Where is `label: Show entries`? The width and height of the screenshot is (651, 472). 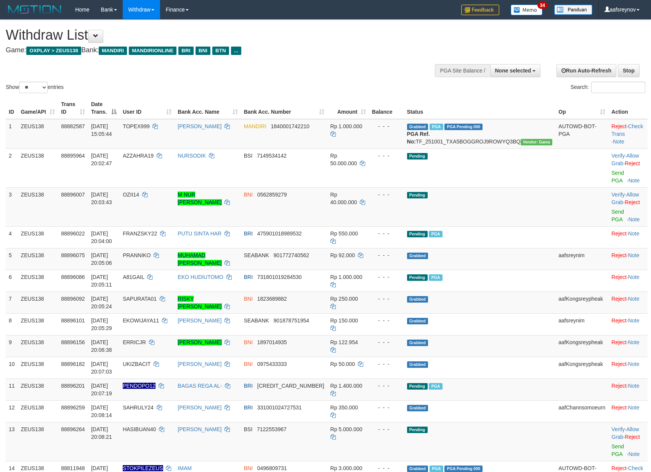
label: Show entries is located at coordinates (35, 87).